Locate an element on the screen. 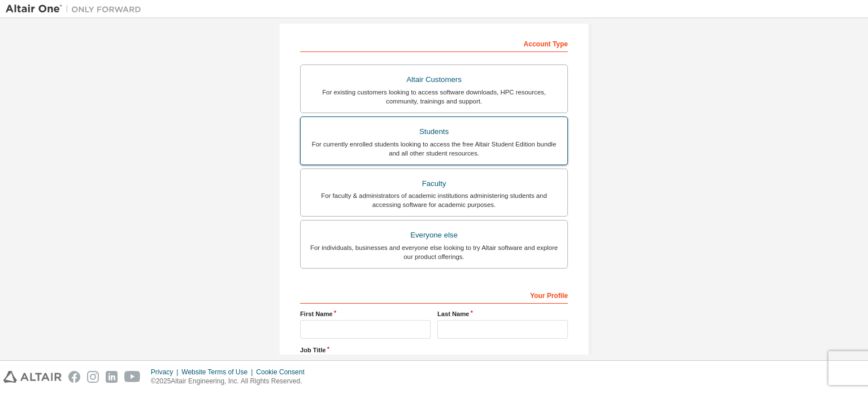 The image size is (868, 393). p: © 2025 Altair Engineering, Inc. All Rights Reserved. is located at coordinates (232, 381).